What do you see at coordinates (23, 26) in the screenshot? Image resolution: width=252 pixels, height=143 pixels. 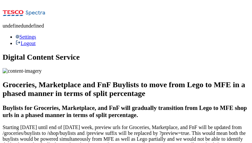 I see `span: undefinedundefined` at bounding box center [23, 26].